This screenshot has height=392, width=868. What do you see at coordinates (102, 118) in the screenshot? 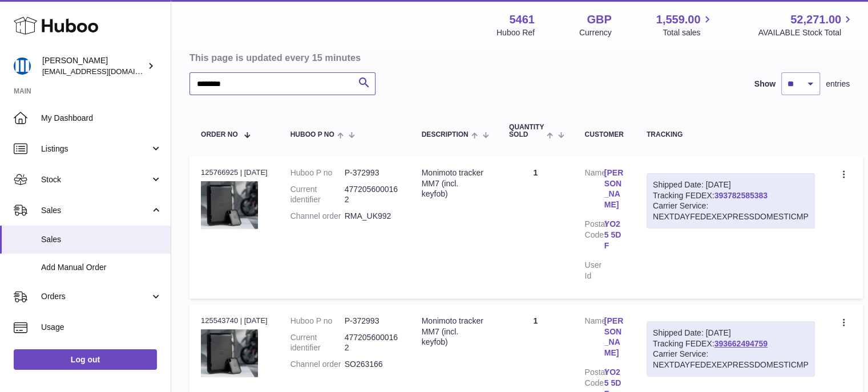
I see `span: My Dashboard` at bounding box center [102, 118].